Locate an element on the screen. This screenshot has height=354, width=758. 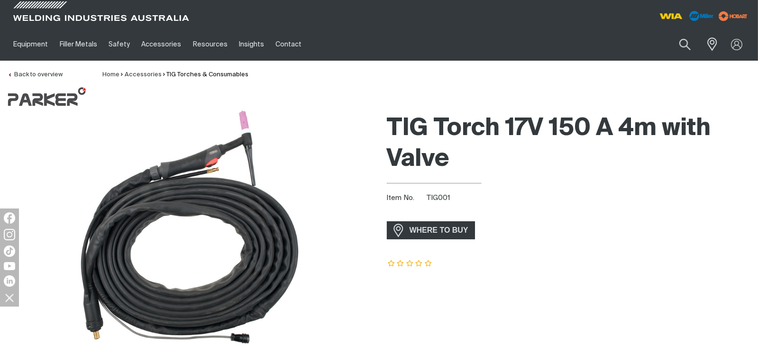
a: Home is located at coordinates (111, 74).